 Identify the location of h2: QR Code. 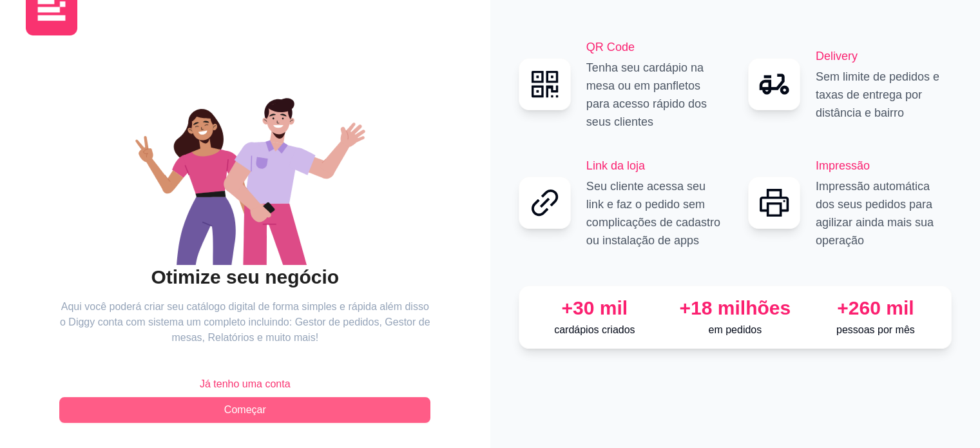
(654, 47).